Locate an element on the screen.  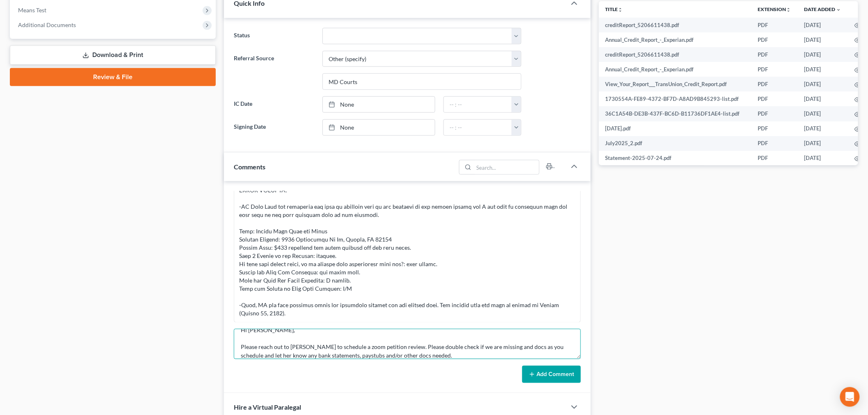
a: Titleunfold_more is located at coordinates (614, 9).